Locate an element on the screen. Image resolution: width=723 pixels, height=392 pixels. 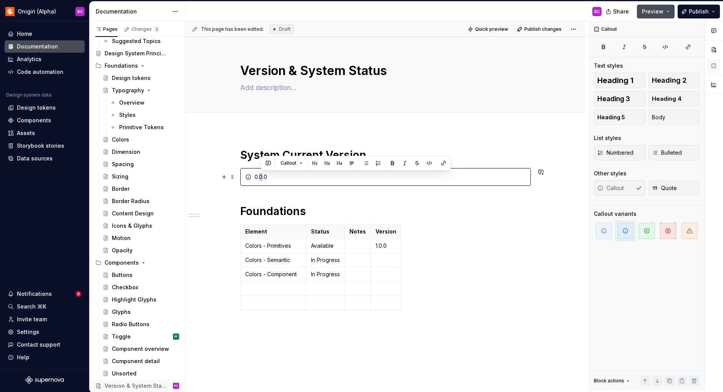
a: Colors is located at coordinates (141, 139).